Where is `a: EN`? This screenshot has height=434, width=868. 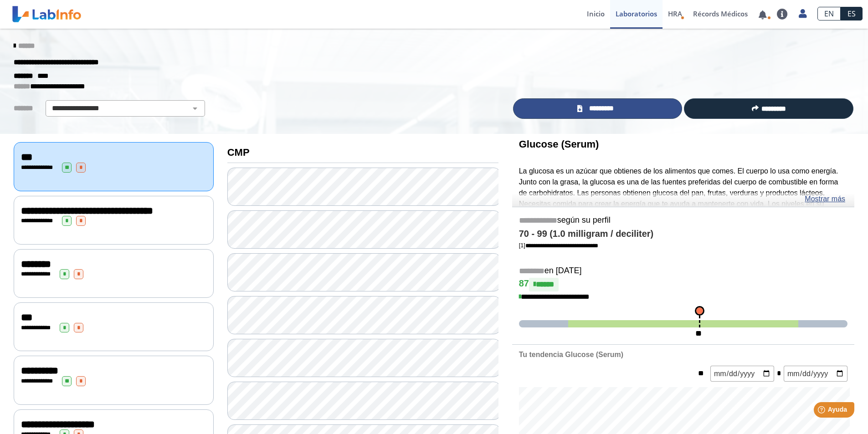
a: EN is located at coordinates (829, 14).